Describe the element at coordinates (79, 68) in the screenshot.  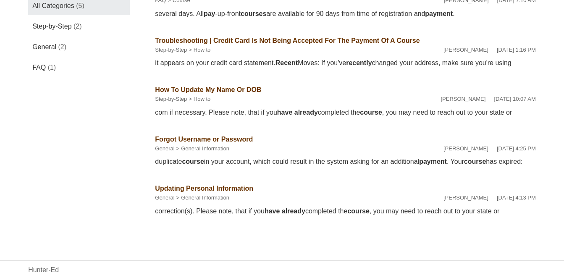
I see `a: FAQ (1)` at that location.